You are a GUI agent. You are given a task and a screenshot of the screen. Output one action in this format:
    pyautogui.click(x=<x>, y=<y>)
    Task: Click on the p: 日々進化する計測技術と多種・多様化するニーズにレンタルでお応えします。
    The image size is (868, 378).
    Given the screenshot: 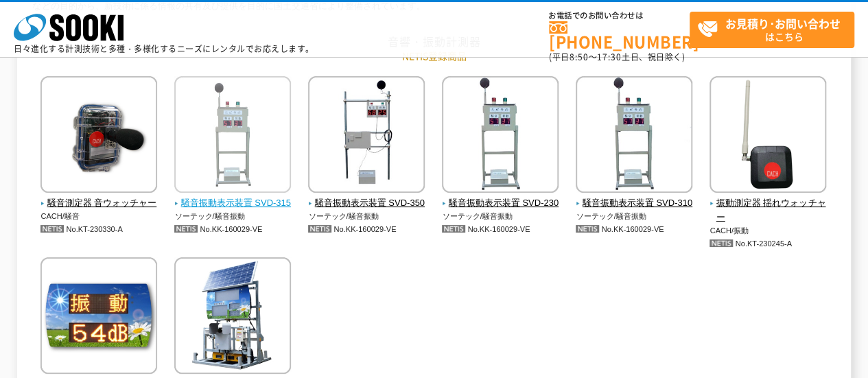 What is the action you would take?
    pyautogui.click(x=164, y=49)
    